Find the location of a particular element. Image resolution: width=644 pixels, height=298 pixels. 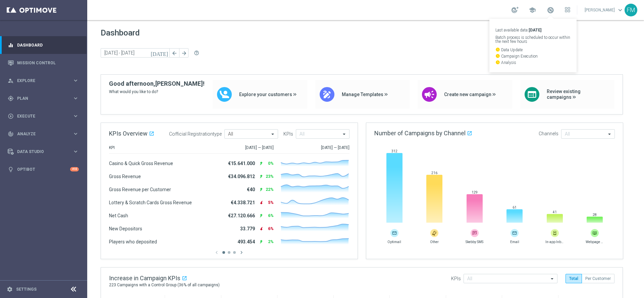

a: Optibot is located at coordinates (44, 169).